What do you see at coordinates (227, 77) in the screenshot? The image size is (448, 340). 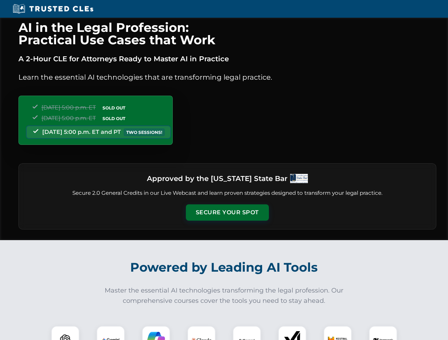 I see `p: Learn the essential AI technologies that are transforming legal practice.` at bounding box center [227, 77].